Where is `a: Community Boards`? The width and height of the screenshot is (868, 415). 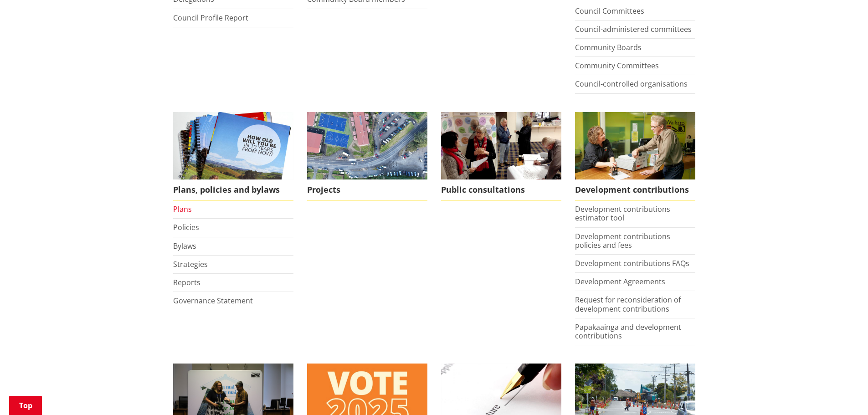 a: Community Boards is located at coordinates (608, 48).